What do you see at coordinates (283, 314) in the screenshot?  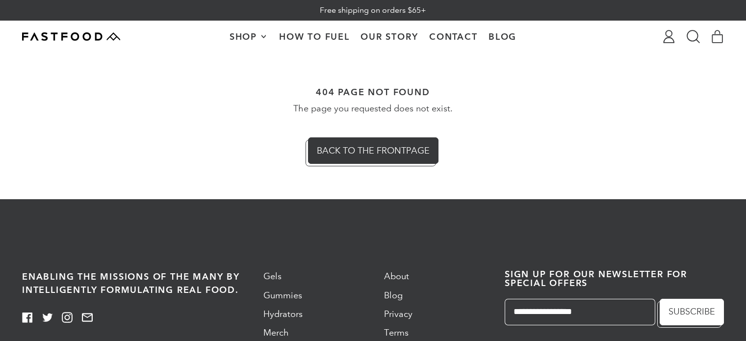 I see `a: Hydrators` at bounding box center [283, 314].